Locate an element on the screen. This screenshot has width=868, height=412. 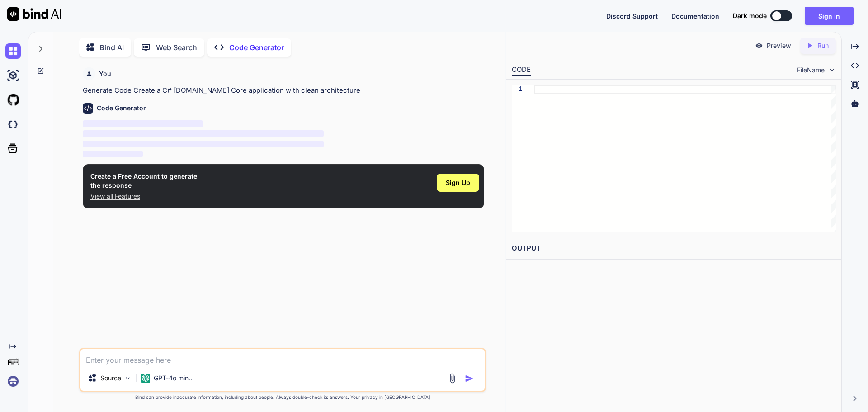
span: Documentation is located at coordinates (695, 16).